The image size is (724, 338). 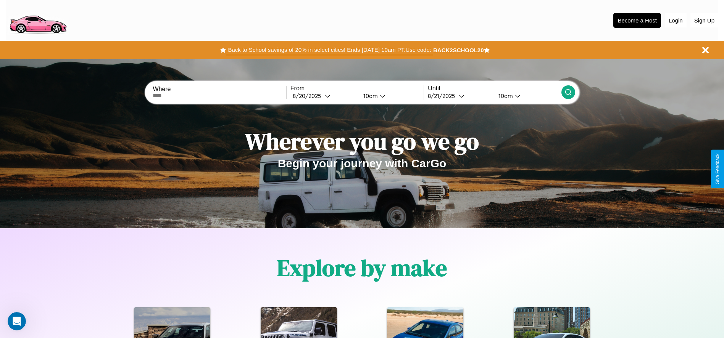 I want to click on div: 8 / 20 / 2025, so click(x=309, y=96).